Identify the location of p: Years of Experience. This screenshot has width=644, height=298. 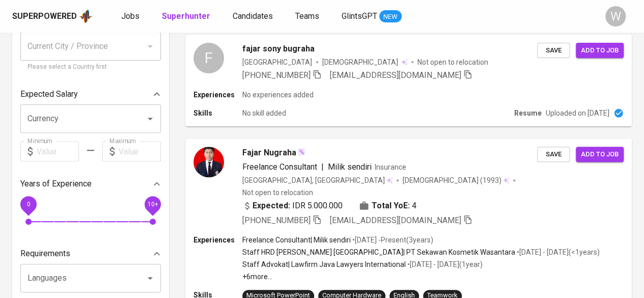
(56, 184).